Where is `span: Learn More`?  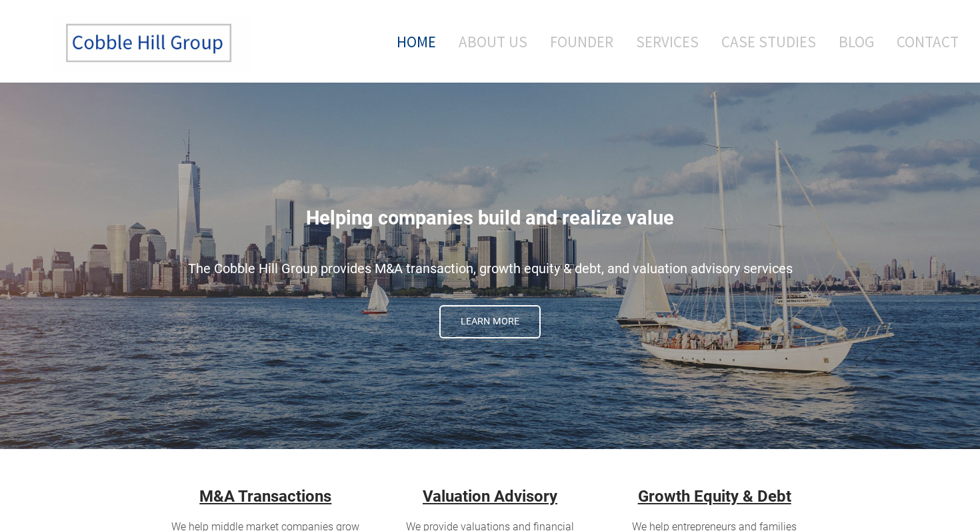
span: Learn More is located at coordinates (490, 322).